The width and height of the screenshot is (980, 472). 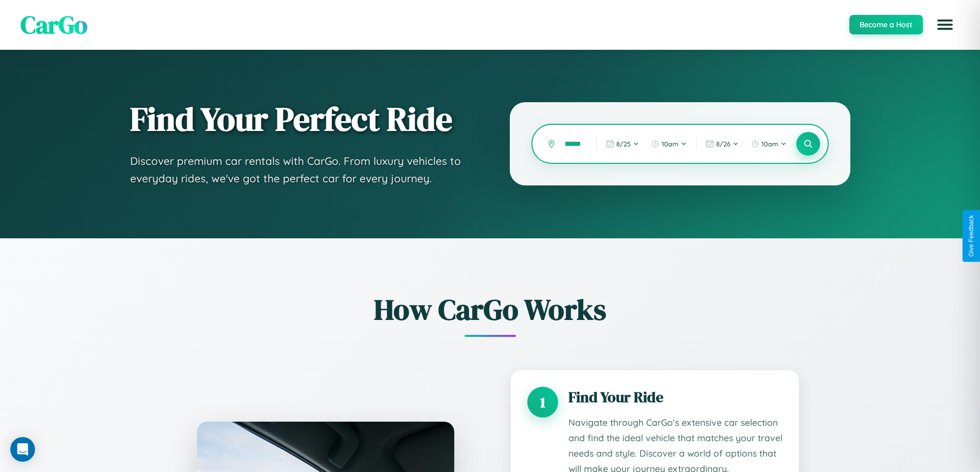 I want to click on span: 8 / 26, so click(x=723, y=144).